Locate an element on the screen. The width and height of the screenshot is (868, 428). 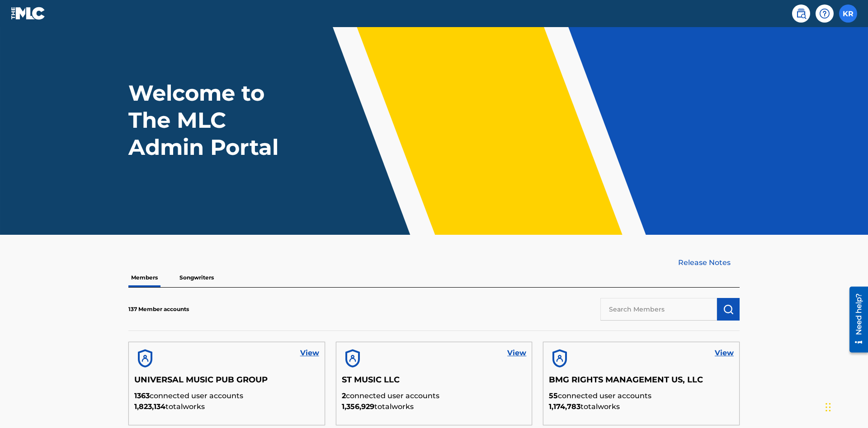
div: Help is located at coordinates (824, 13).